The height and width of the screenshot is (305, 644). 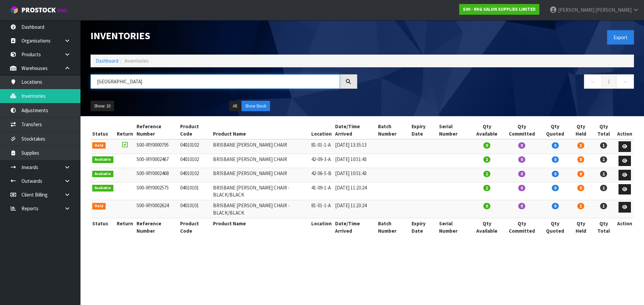 What do you see at coordinates (107, 60) in the screenshot?
I see `a: Dashboard` at bounding box center [107, 60].